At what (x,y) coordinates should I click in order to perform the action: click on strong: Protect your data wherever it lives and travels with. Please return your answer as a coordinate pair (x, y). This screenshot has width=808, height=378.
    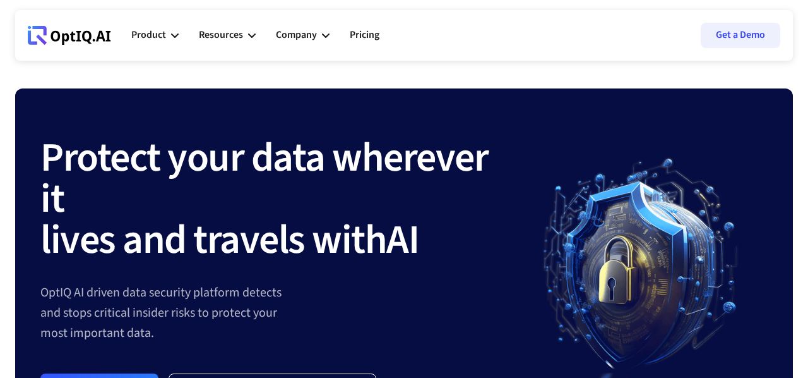
    Looking at the image, I should click on (264, 199).